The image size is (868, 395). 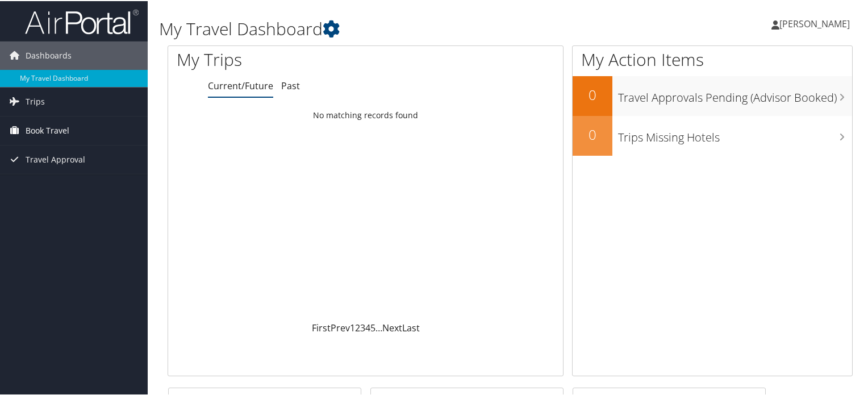 What do you see at coordinates (411, 327) in the screenshot?
I see `a: Last` at bounding box center [411, 327].